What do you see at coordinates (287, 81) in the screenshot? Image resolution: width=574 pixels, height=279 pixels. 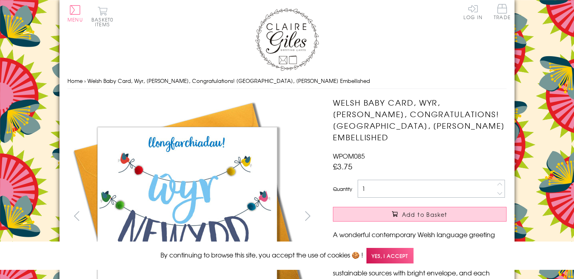 I see `nav: breadcrumbs` at bounding box center [287, 81].